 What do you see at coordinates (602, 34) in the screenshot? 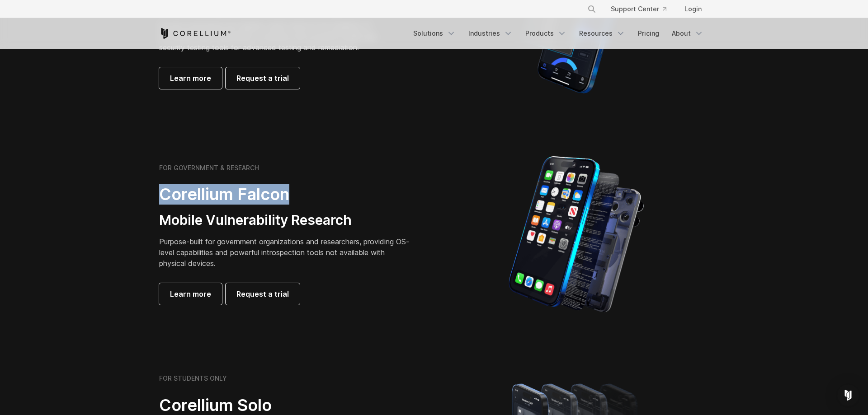
I see `a: Resources` at bounding box center [602, 34].